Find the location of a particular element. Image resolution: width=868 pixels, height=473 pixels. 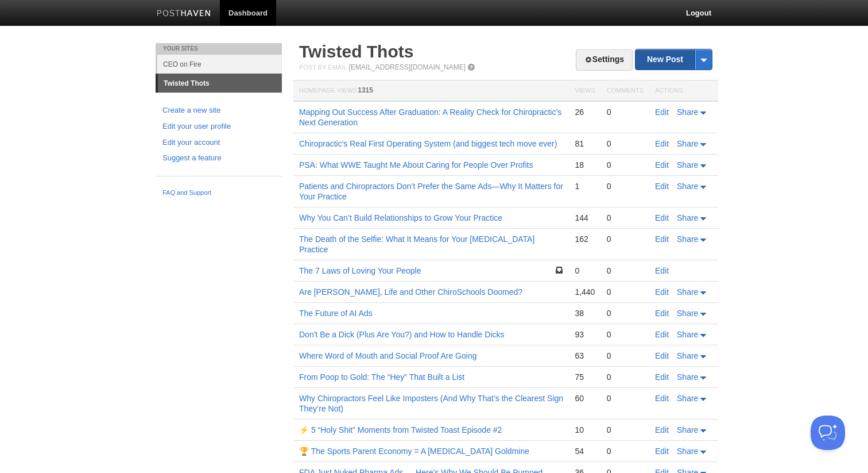

div: 63 is located at coordinates (585, 355).